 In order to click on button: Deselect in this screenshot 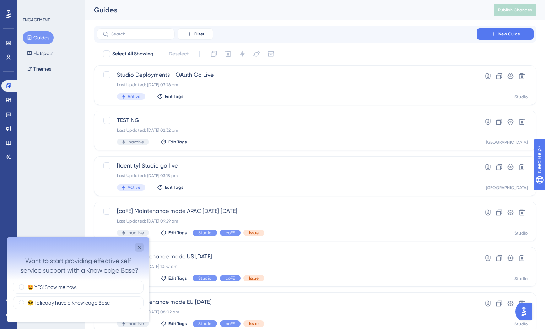, I will do `click(179, 54)`.